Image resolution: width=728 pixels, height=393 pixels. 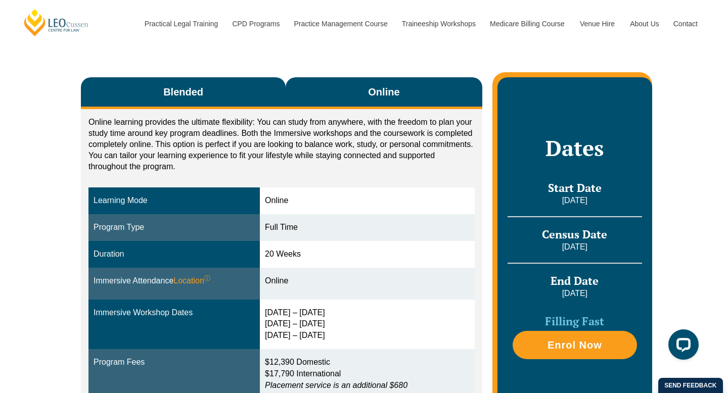 What do you see at coordinates (174, 227) in the screenshot?
I see `div: Program Type` at bounding box center [174, 227].